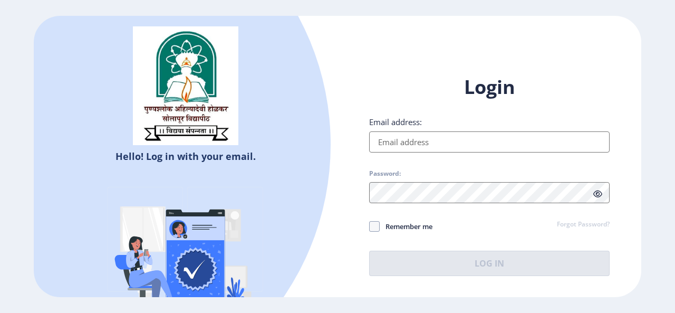 The image size is (675, 313). What do you see at coordinates (406, 226) in the screenshot?
I see `span: Remember me` at bounding box center [406, 226].